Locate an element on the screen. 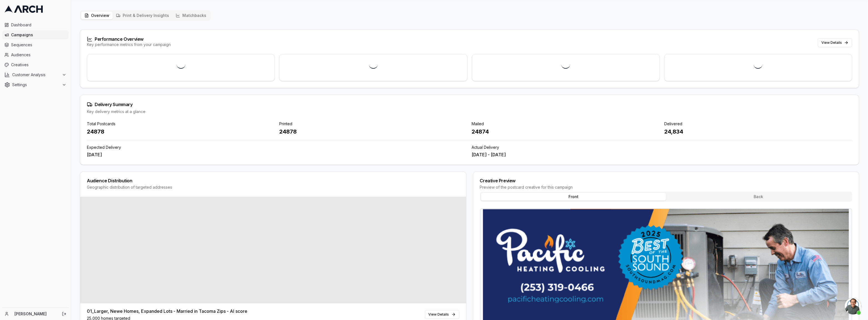  a: Dashboard is located at coordinates (35, 25).